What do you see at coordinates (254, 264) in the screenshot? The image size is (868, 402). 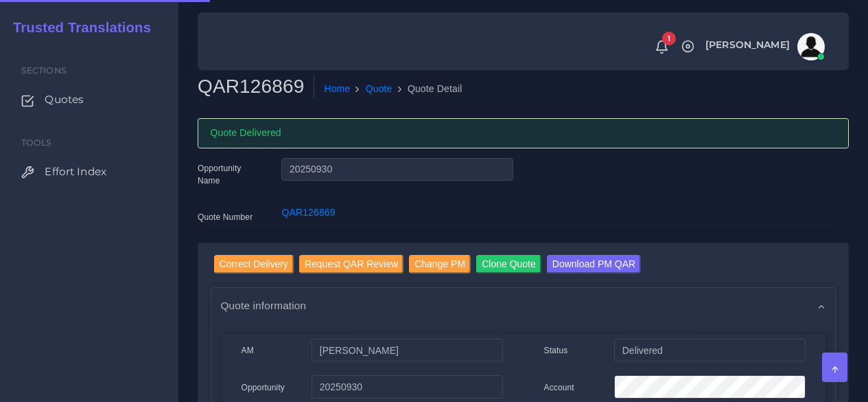 I see `input: Correct Delivery` at bounding box center [254, 264].